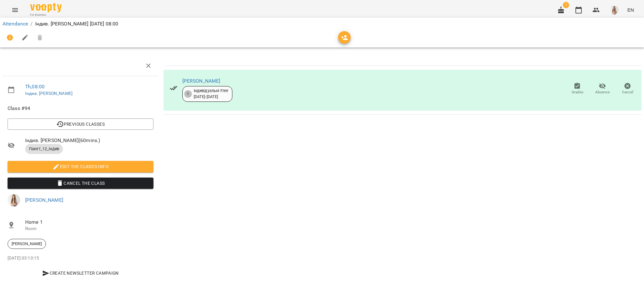  Describe the element at coordinates (602, 89) in the screenshot. I see `button: Absence` at that location.